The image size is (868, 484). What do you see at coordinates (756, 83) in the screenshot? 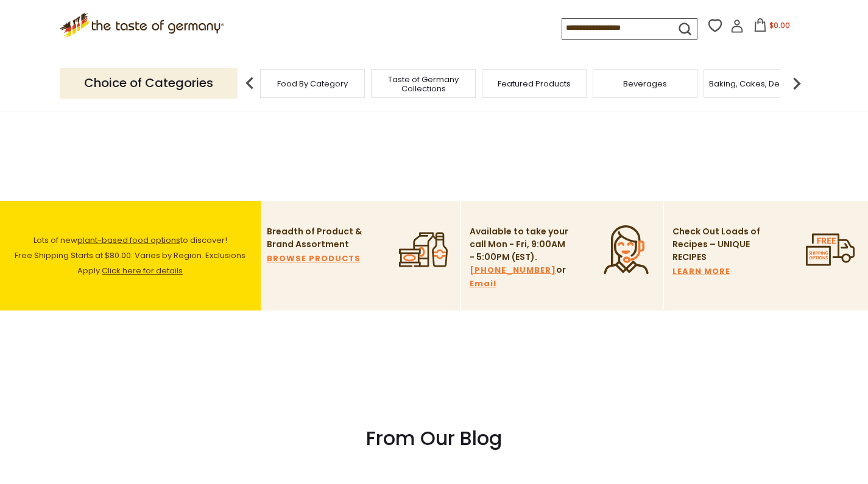
I see `a: Baking, Cakes, Desserts` at bounding box center [756, 83].